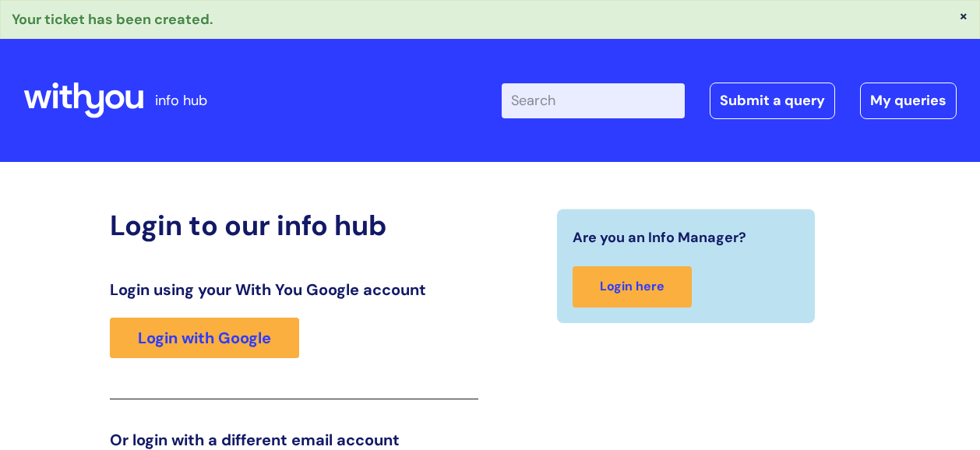  Describe the element at coordinates (181, 100) in the screenshot. I see `p: info hub` at that location.